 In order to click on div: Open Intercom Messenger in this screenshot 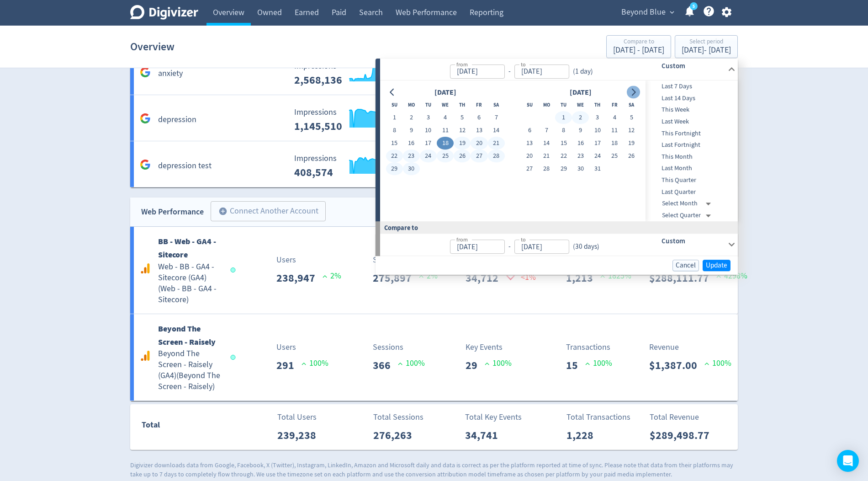, I will do `click(847, 460)`.